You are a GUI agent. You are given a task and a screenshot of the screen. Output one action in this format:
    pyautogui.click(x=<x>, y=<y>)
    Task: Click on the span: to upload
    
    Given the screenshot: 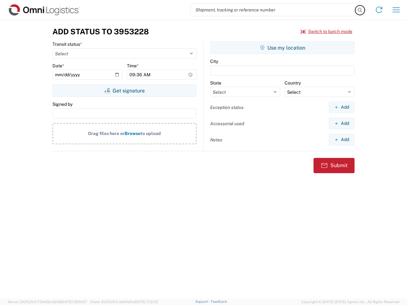 What is the action you would take?
    pyautogui.click(x=151, y=133)
    